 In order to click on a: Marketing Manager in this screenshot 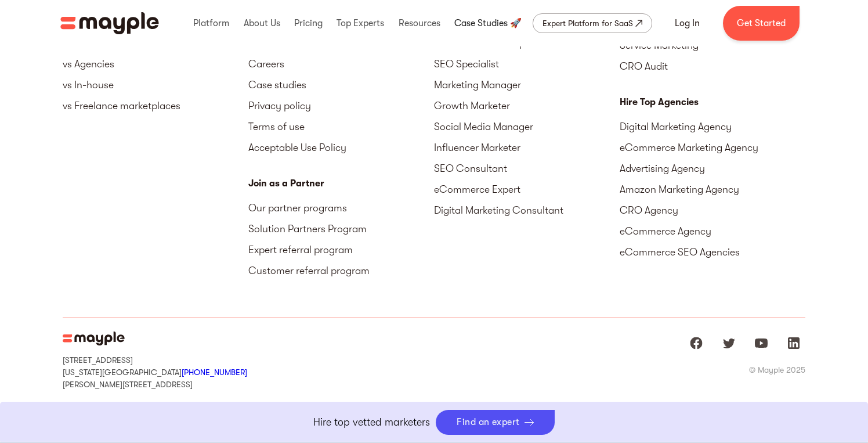, I will do `click(527, 85)`.